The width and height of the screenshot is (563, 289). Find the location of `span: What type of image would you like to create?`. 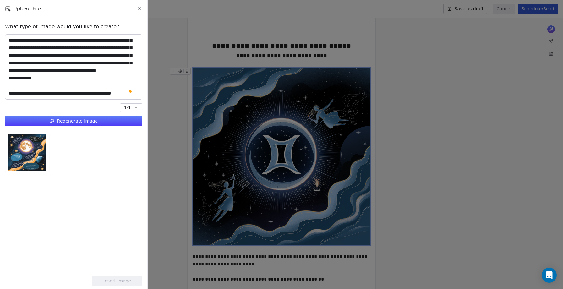

span: What type of image would you like to create? is located at coordinates (62, 27).